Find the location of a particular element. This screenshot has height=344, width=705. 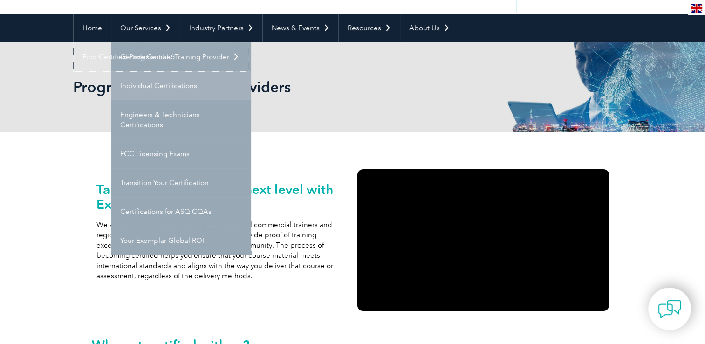

a: Industry Partners is located at coordinates (221, 28).